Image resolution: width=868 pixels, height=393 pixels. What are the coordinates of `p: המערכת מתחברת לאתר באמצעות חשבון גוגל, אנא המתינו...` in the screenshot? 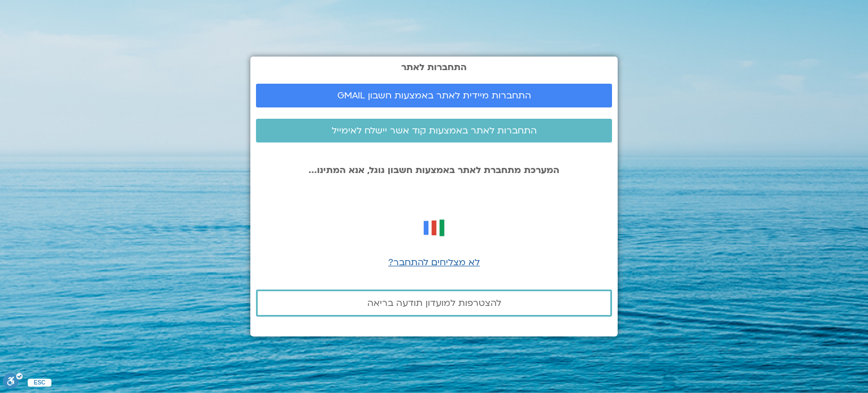 It's located at (434, 170).